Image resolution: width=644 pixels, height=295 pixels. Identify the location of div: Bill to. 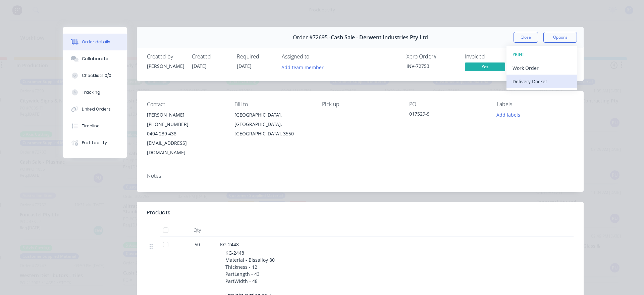
(273, 104).